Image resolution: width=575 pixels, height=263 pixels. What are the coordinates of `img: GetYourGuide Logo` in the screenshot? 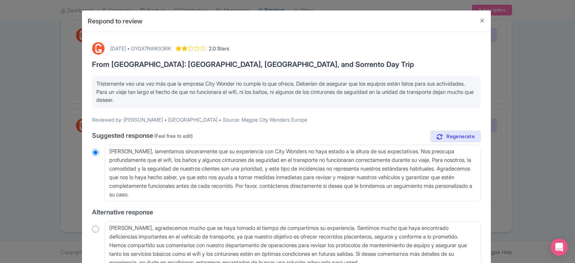 It's located at (98, 48).